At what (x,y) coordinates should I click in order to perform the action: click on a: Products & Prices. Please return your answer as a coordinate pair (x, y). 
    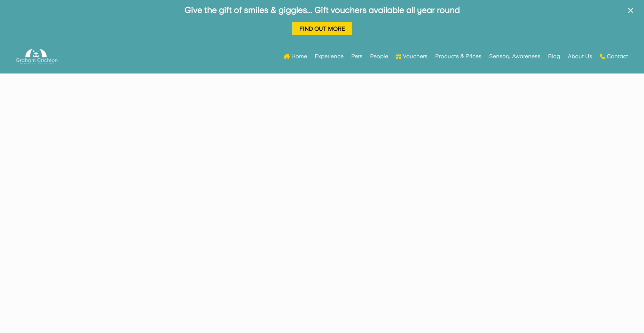
    Looking at the image, I should click on (458, 56).